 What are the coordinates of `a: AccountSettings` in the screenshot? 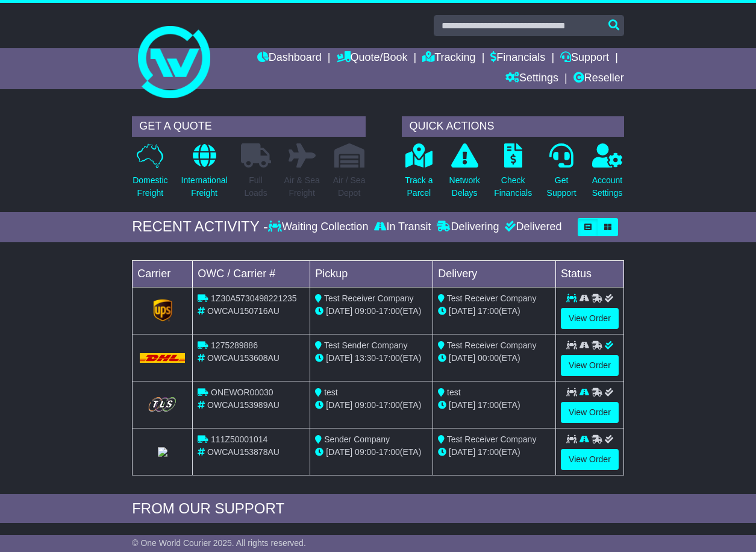 It's located at (607, 174).